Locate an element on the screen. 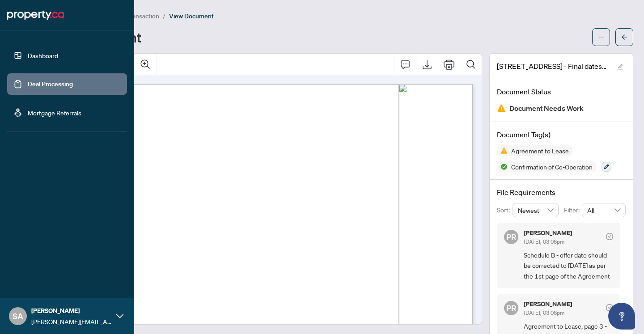 The height and width of the screenshot is (334, 644). span: Confirmation of Co-Operation is located at coordinates (552, 167).